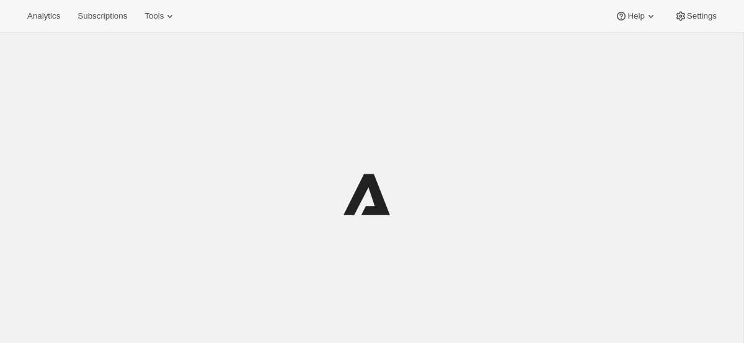 Image resolution: width=744 pixels, height=343 pixels. What do you see at coordinates (160, 16) in the screenshot?
I see `button: Tools` at bounding box center [160, 16].